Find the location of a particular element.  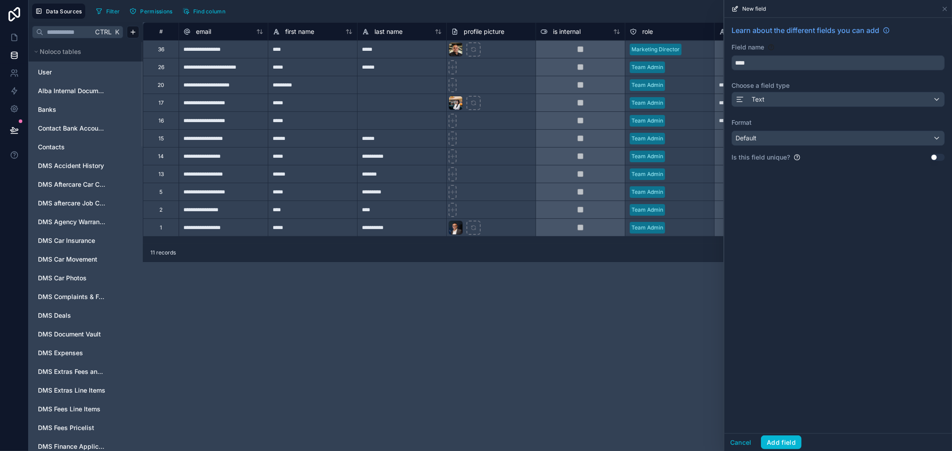

label: Format is located at coordinates (838, 123).